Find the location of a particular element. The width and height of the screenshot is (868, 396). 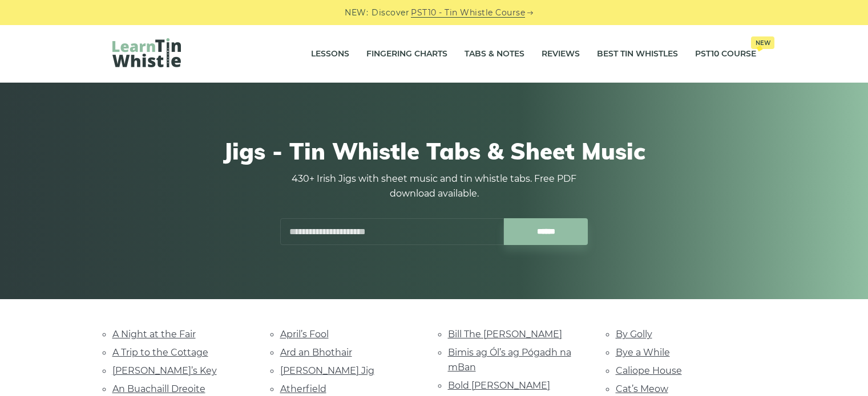

a: Caliope House is located at coordinates (649, 371).